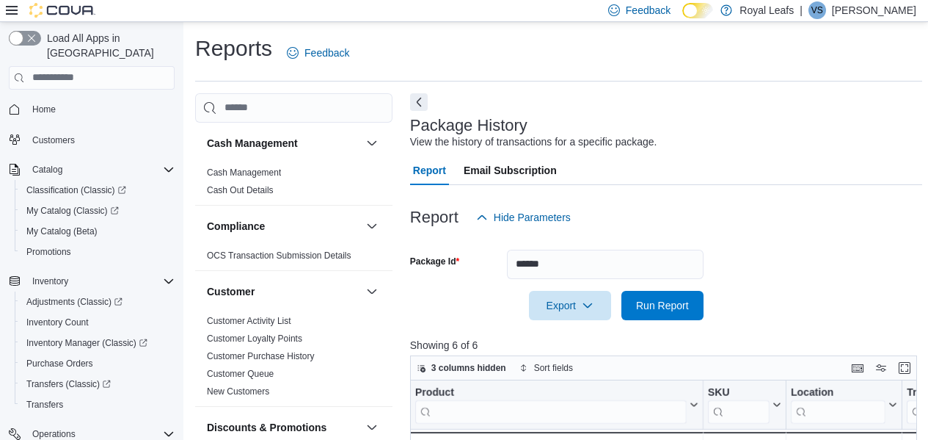 The height and width of the screenshot is (440, 928). Describe the element at coordinates (92, 109) in the screenshot. I see `button: Home` at that location.